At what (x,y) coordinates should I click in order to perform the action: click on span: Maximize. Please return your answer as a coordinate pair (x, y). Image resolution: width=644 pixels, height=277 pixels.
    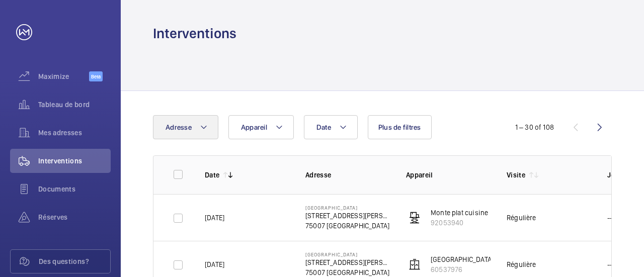
    Looking at the image, I should click on (63, 76).